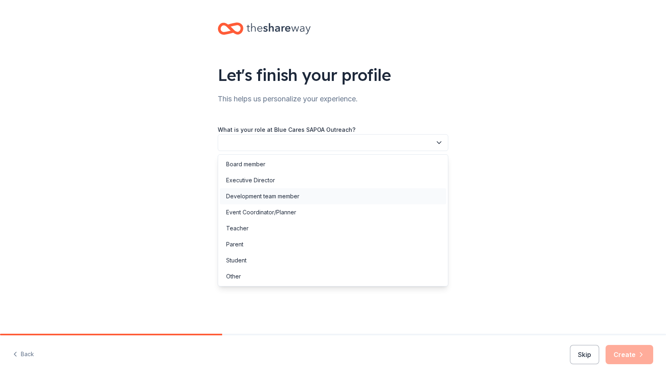 This screenshot has width=666, height=377. I want to click on div: Executive Director, so click(251, 180).